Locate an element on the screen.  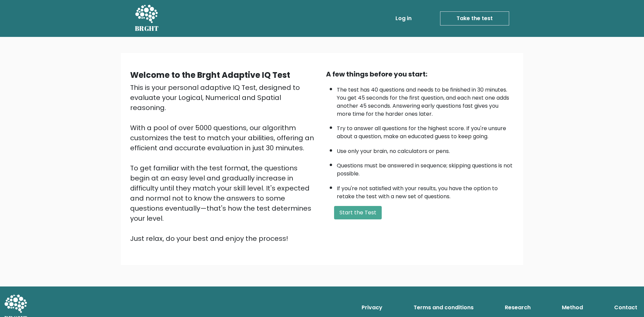
a: Log in is located at coordinates (404, 18).